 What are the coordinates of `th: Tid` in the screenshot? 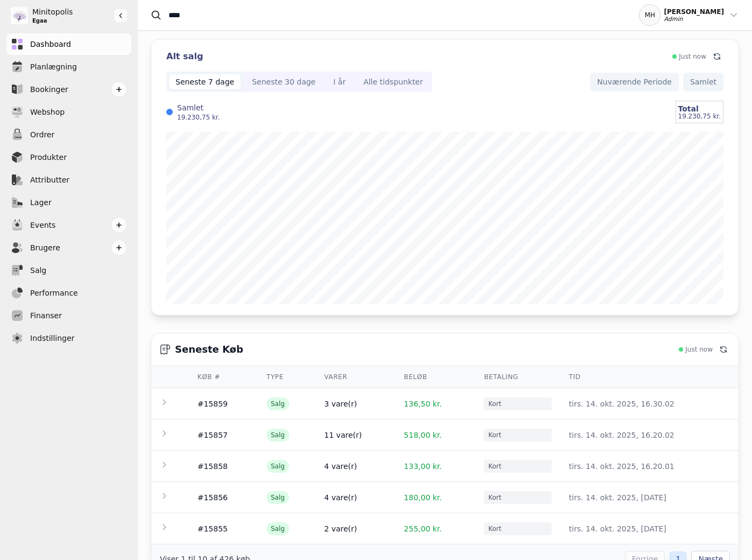 It's located at (650, 377).